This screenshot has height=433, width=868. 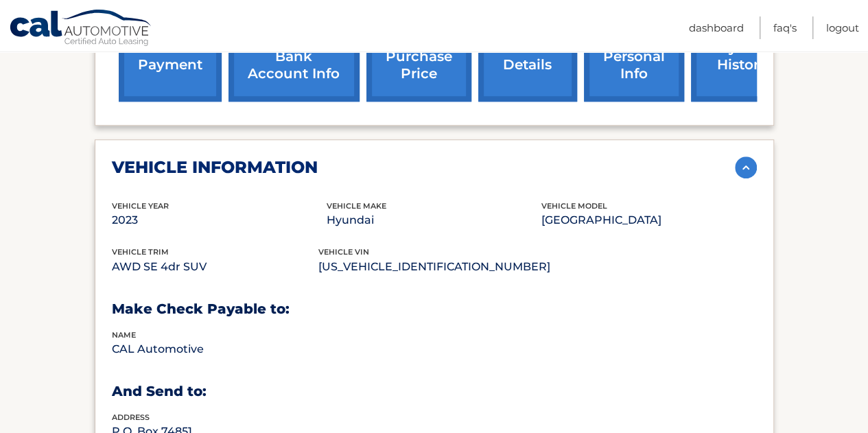 What do you see at coordinates (131, 417) in the screenshot?
I see `span: address` at bounding box center [131, 417].